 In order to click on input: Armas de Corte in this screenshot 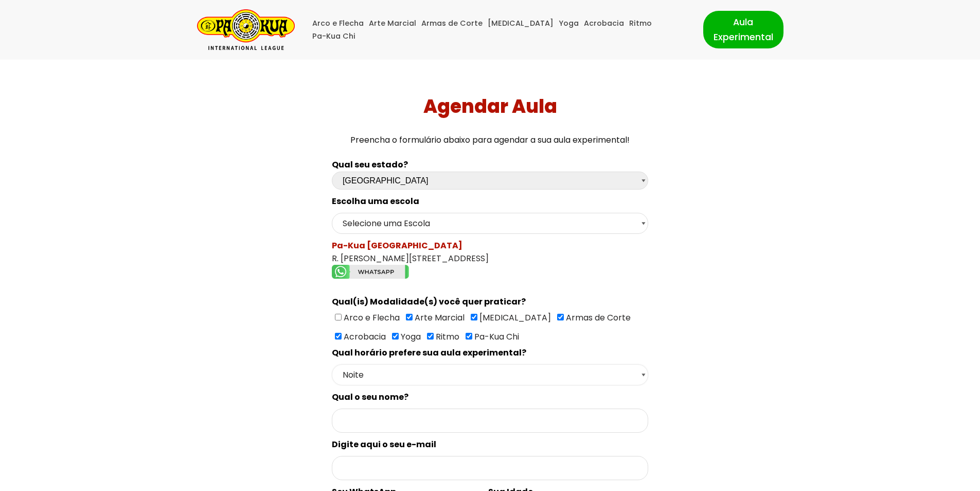, I will do `click(561, 317)`.